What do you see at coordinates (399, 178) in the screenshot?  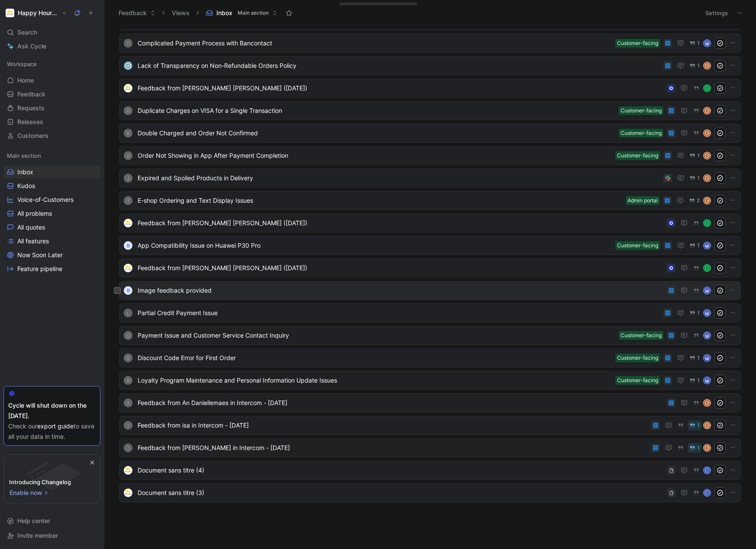 I see `span: Expired and Spoiled Products in Delivery` at bounding box center [399, 178].